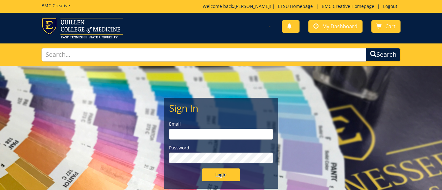  Describe the element at coordinates (391, 26) in the screenshot. I see `span: Cart` at that location.